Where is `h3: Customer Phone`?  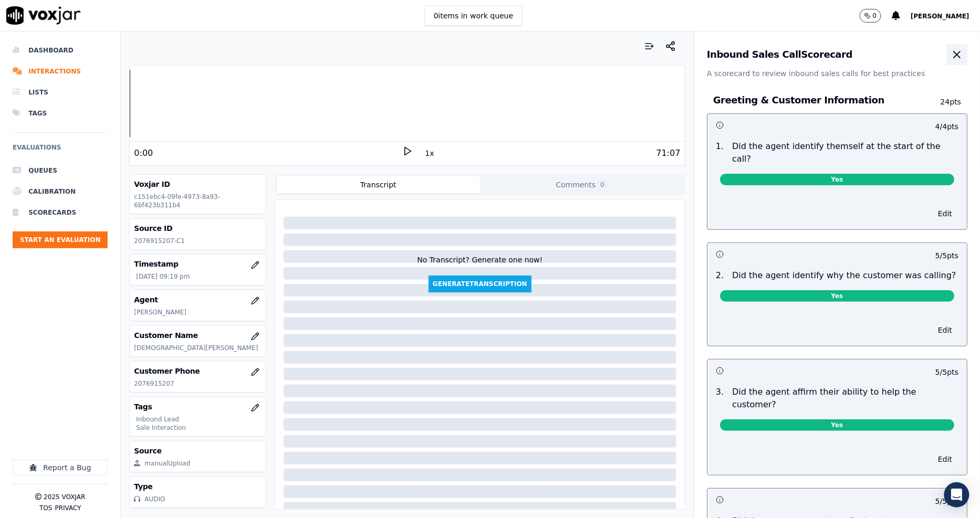
h3: Customer Phone is located at coordinates (198, 371).